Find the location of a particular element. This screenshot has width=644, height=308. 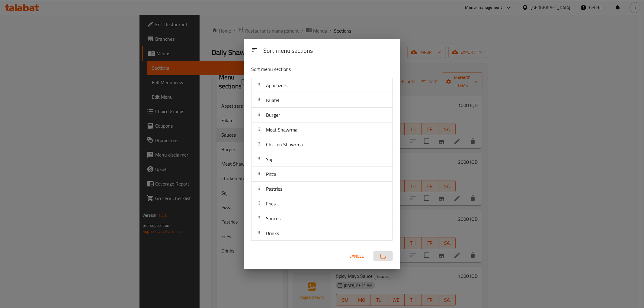

div: Burger is located at coordinates (322, 115).